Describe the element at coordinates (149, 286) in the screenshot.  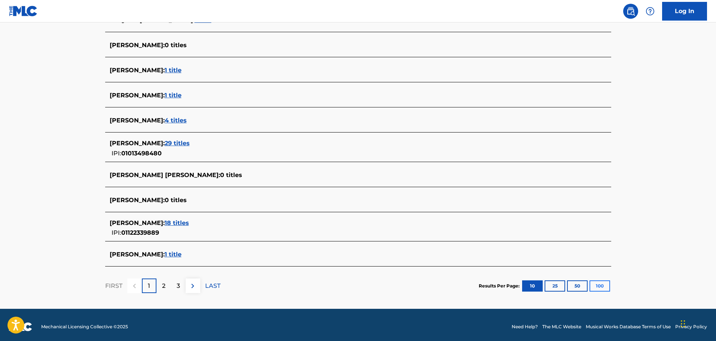
I see `p: 1` at that location.